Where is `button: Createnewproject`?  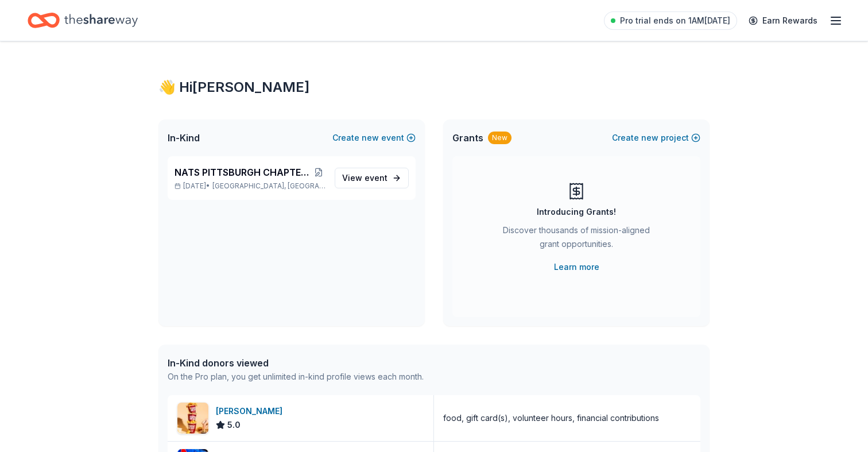 button: Createnewproject is located at coordinates (657, 138).